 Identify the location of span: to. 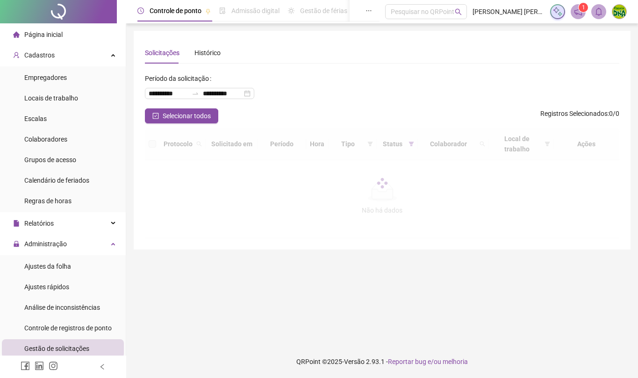
(195, 94).